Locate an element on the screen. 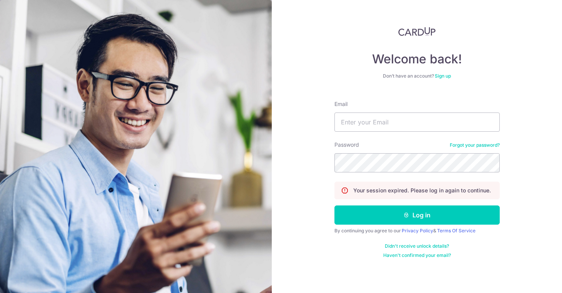 This screenshot has width=562, height=293. button: Log in is located at coordinates (417, 215).